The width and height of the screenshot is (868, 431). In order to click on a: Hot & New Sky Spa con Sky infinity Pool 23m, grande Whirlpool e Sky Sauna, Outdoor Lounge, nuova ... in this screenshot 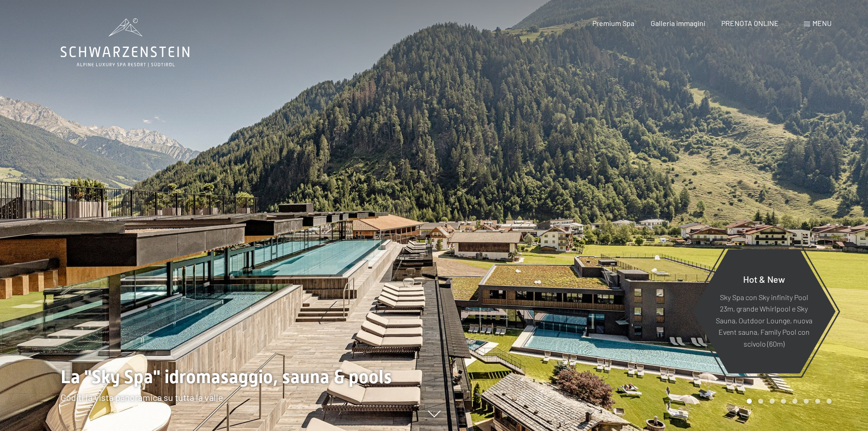, I will do `click(763, 311)`.